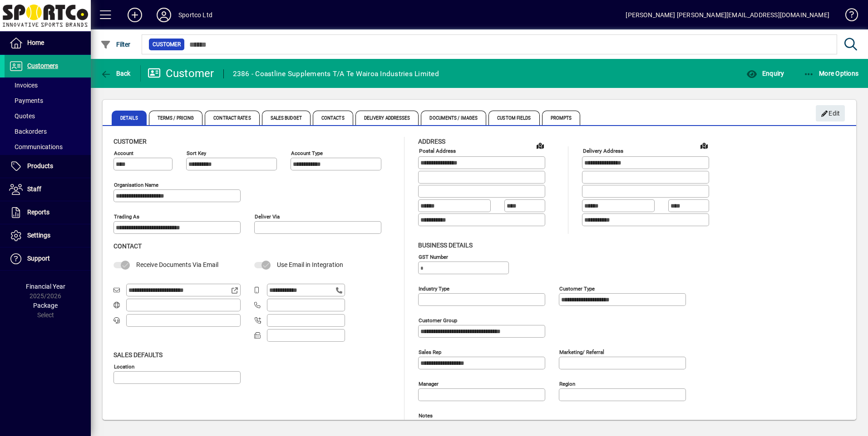  Describe the element at coordinates (48, 132) in the screenshot. I see `a: Backorders` at that location.